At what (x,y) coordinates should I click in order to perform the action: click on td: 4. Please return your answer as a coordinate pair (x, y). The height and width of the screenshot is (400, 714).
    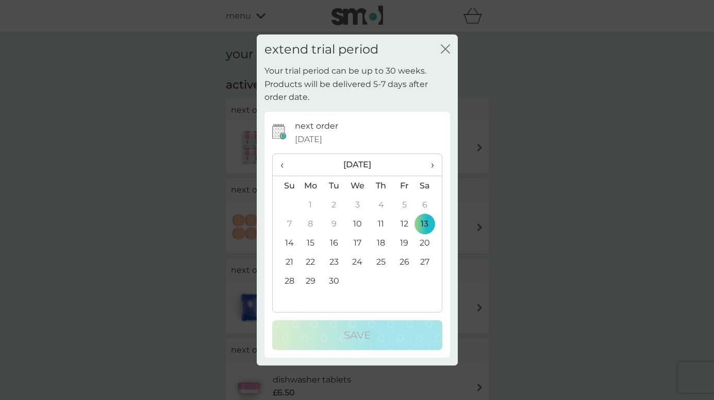
    Looking at the image, I should click on (380, 205).